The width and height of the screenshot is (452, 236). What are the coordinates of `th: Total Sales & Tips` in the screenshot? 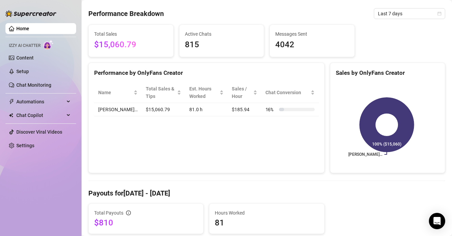 It's located at (164, 93).